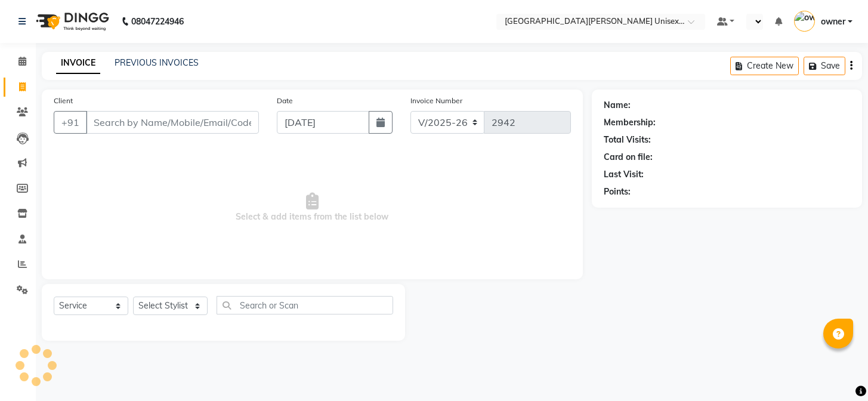 The image size is (868, 401). I want to click on button: +91, so click(70, 123).